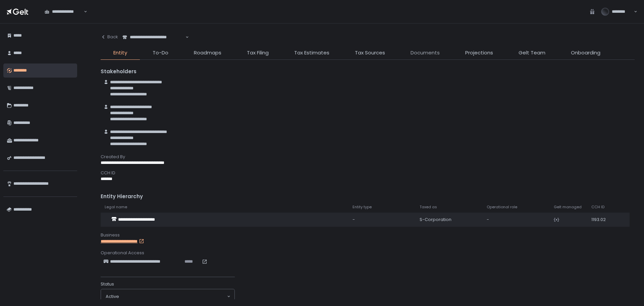 The width and height of the screenshot is (644, 306). Describe the element at coordinates (602, 220) in the screenshot. I see `div: 1193.02` at that location.